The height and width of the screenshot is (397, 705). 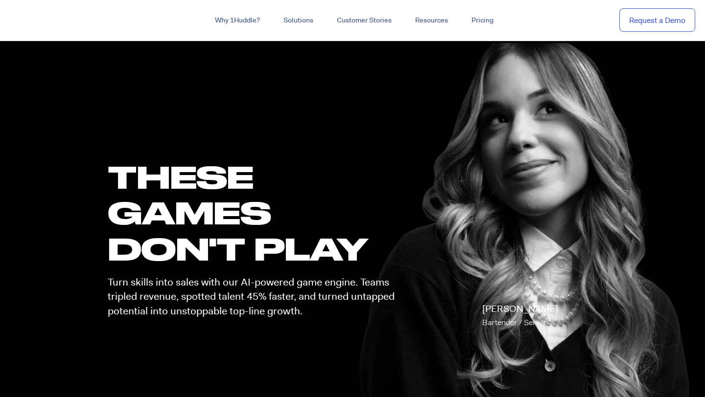 What do you see at coordinates (298, 21) in the screenshot?
I see `a: Solutions` at bounding box center [298, 21].